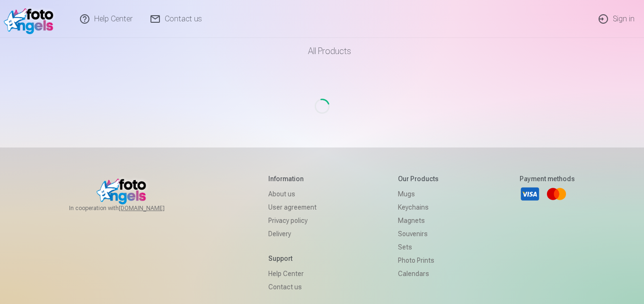 The width and height of the screenshot is (644, 304). Describe the element at coordinates (418, 207) in the screenshot. I see `a: Keychains` at that location.